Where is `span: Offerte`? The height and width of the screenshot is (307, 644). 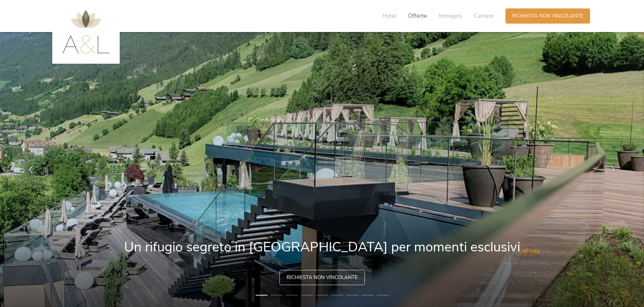
span: Offerte is located at coordinates (418, 16).